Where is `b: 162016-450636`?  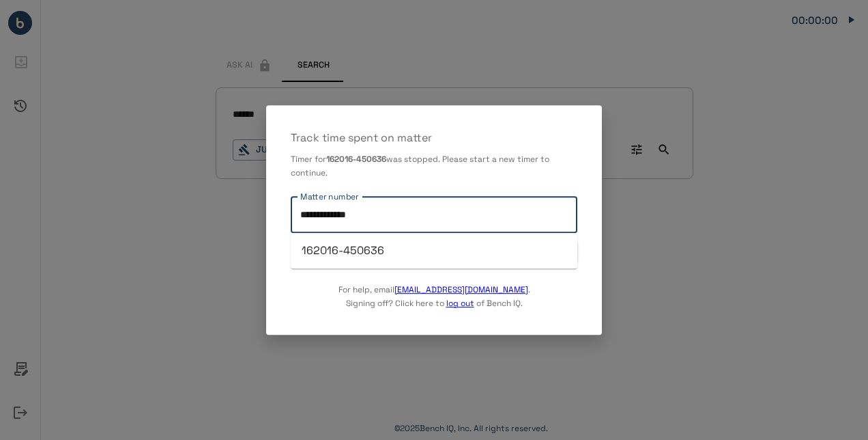 b: 162016-450636 is located at coordinates (356, 159).